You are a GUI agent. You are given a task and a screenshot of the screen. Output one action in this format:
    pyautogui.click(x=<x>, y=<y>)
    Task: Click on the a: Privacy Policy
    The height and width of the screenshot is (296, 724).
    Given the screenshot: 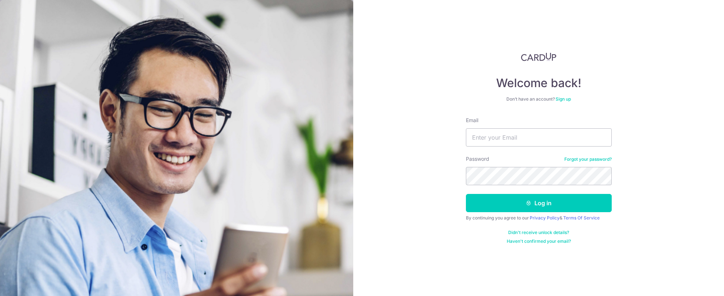 What is the action you would take?
    pyautogui.click(x=544, y=218)
    